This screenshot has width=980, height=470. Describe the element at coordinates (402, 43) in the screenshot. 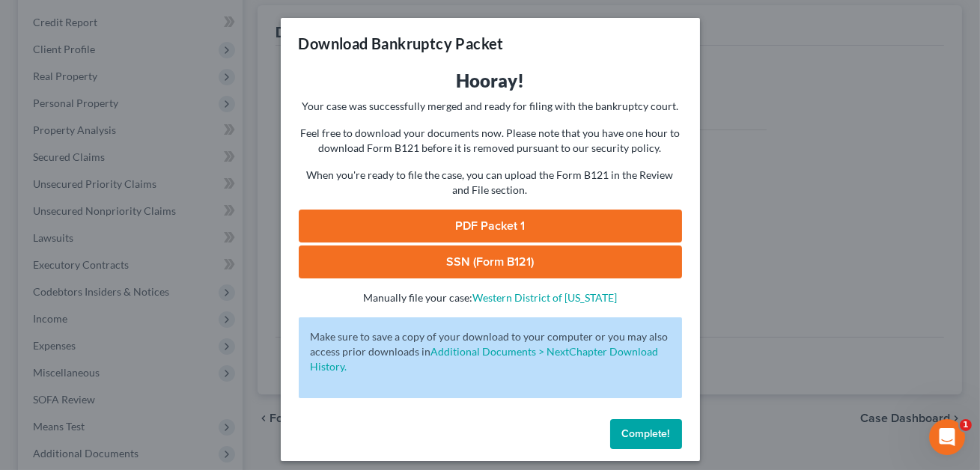

I see `h3: Download Bankruptcy Packet` at that location.